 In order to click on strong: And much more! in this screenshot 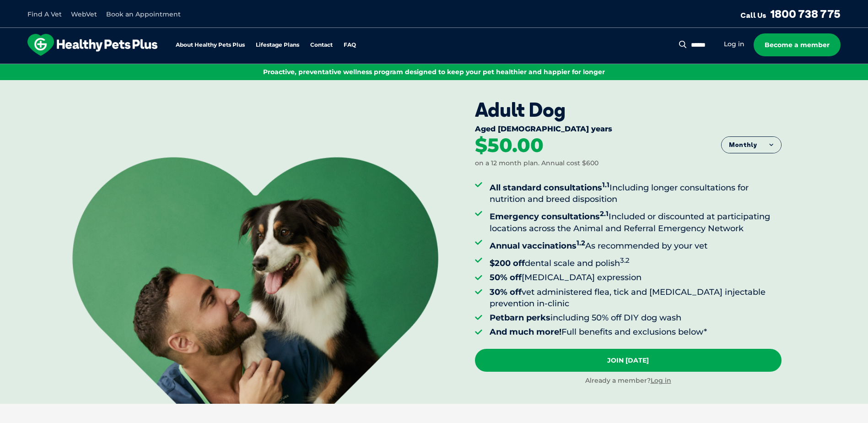, I will do `click(526, 331)`.